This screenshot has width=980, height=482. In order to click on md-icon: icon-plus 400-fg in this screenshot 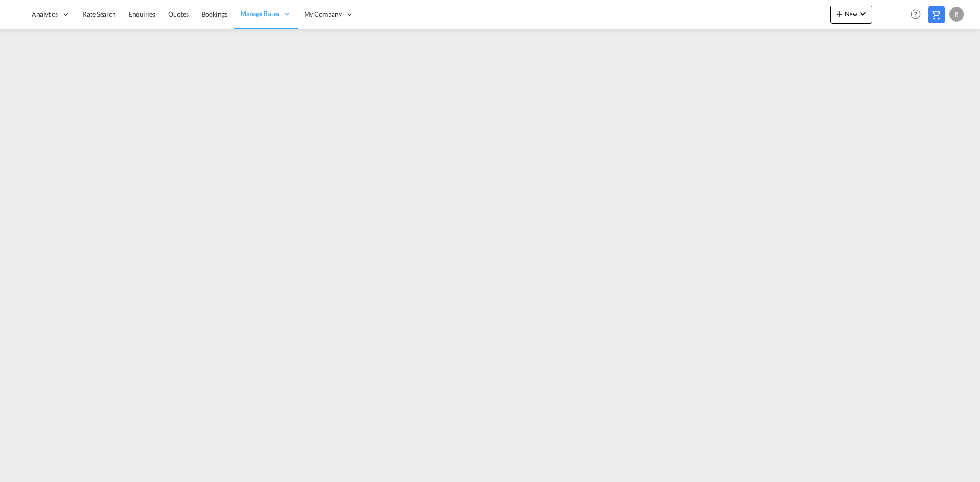, I will do `click(840, 14)`.